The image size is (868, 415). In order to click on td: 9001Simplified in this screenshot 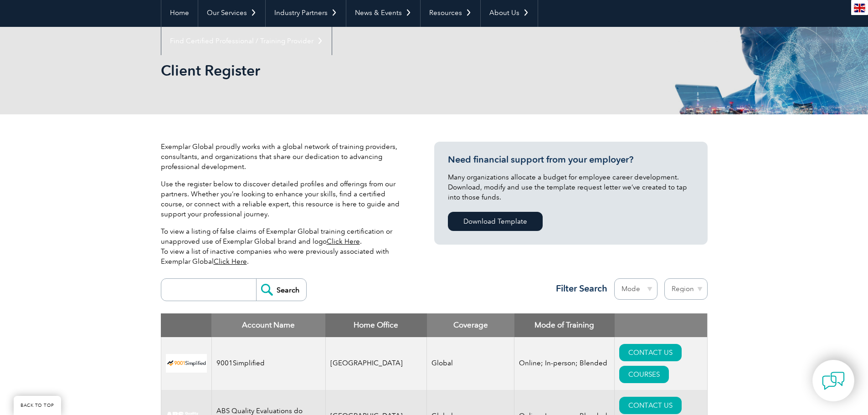, I will do `click(268, 364)`.